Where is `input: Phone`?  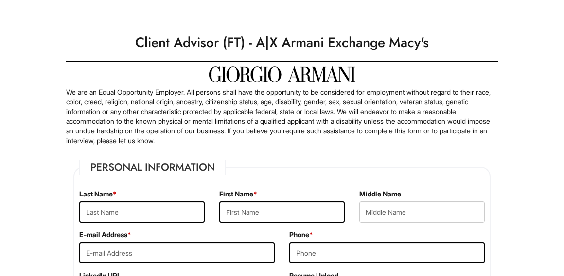 input: Phone is located at coordinates (387, 253).